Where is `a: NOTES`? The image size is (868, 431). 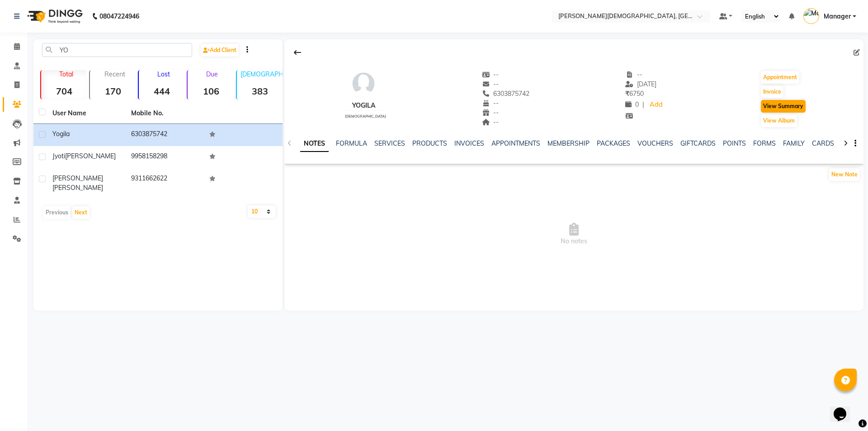
a: NOTES is located at coordinates (314, 144).